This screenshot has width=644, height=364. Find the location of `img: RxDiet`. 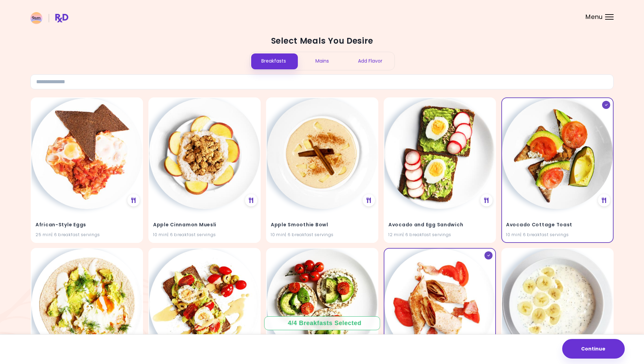

img: RxDiet is located at coordinates (49, 18).